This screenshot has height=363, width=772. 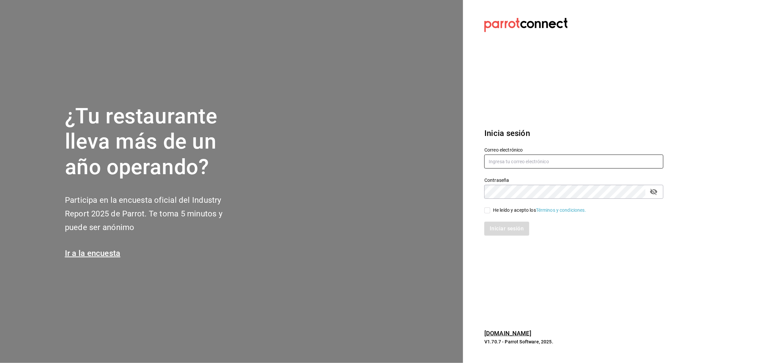 I want to click on h2: Participa en la encuesta oficial del Industry Report 2025 de Parrot. Te toma 5 minutos y puede se..., so click(x=155, y=214).